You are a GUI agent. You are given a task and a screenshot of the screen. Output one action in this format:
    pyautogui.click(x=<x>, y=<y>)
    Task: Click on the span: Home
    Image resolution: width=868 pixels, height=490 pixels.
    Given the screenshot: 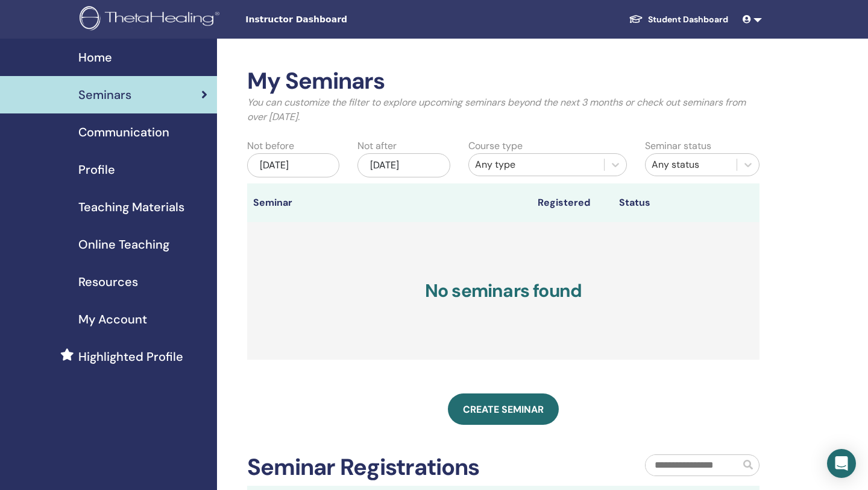 What is the action you would take?
    pyautogui.click(x=95, y=57)
    